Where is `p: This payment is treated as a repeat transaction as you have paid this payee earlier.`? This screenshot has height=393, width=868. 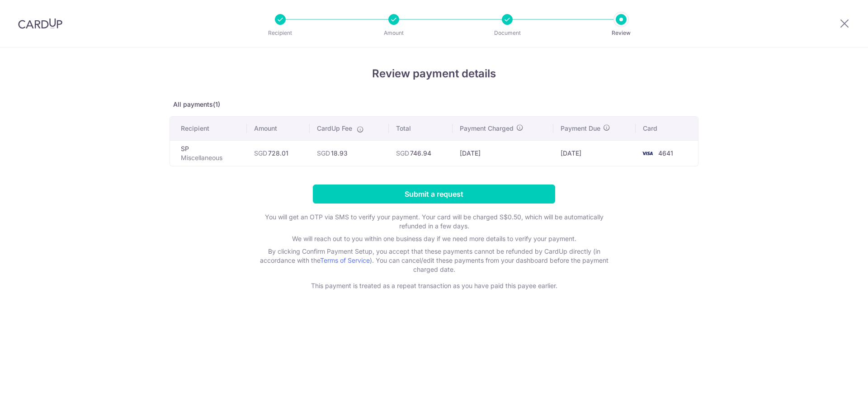
p: This payment is treated as a repeat transaction as you have paid this payee earlier. is located at coordinates (434, 286).